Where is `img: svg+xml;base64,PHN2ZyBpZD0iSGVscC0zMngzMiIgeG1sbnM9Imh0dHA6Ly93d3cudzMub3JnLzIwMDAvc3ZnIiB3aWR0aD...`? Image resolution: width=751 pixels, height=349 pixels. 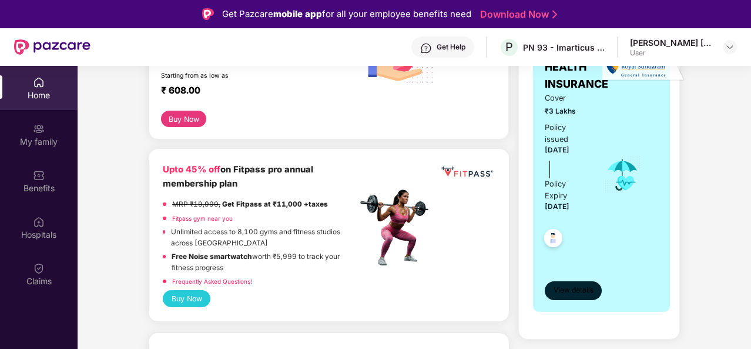 img: svg+xml;base64,PHN2ZyBpZD0iSGVscC0zMngzMiIgeG1sbnM9Imh0dHA6Ly93d3cudzMub3JnLzIwMDAvc3ZnIiB3aWR0aD... is located at coordinates (426, 48).